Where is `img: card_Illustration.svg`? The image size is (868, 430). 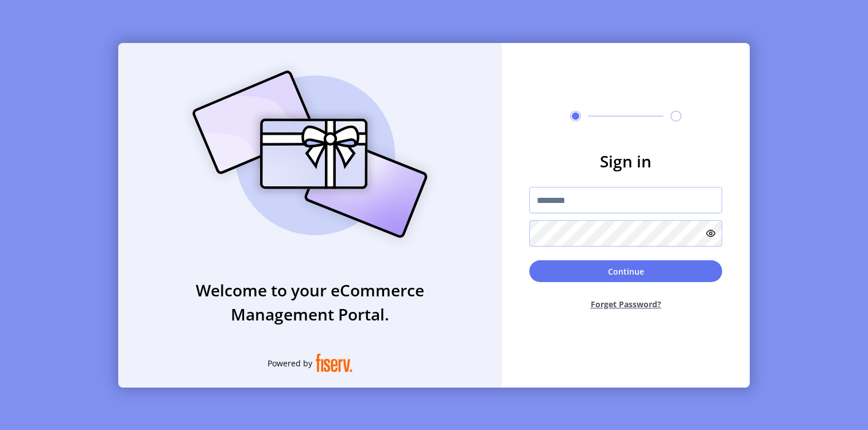
img: card_Illustration.svg is located at coordinates (310, 154).